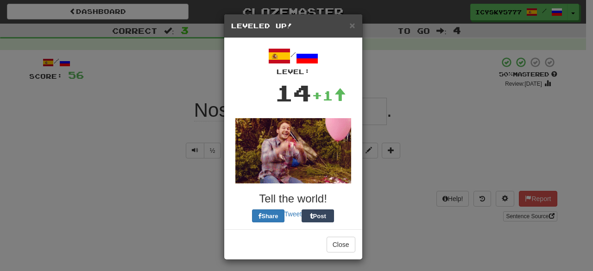 The image size is (593, 271). I want to click on a: Tweet, so click(293, 214).